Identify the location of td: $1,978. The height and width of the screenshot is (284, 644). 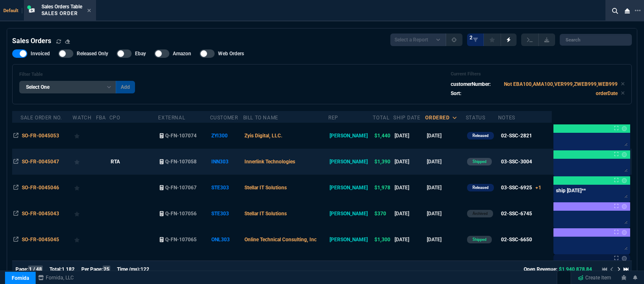
(383, 188).